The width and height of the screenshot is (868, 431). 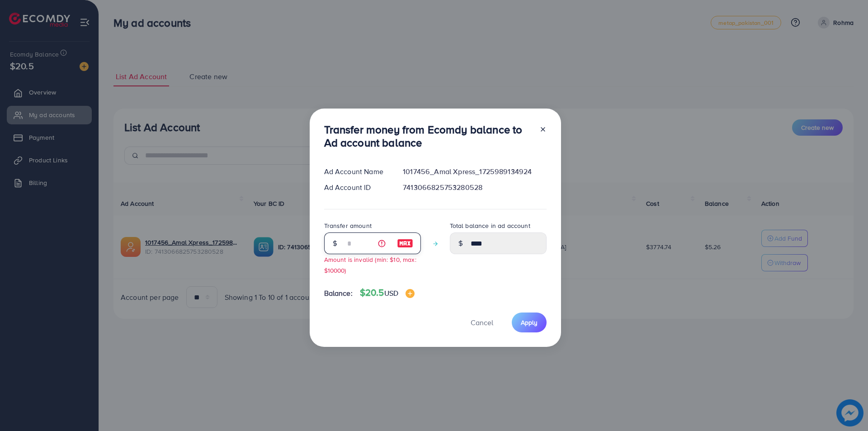 I want to click on label: Total balance in ad account, so click(x=490, y=226).